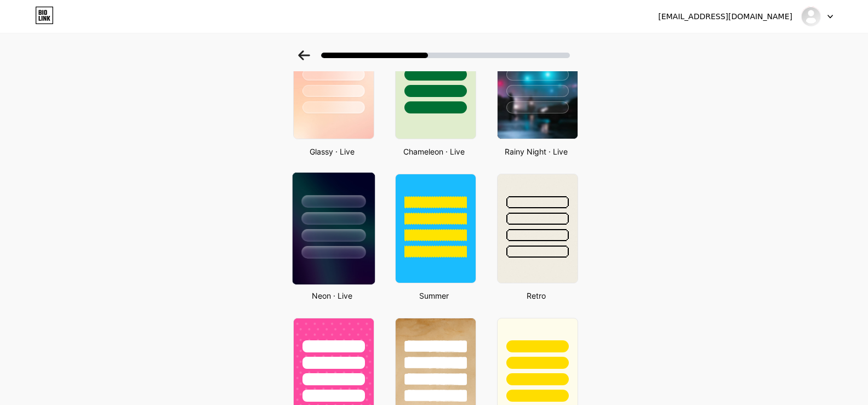 The width and height of the screenshot is (868, 405). Describe the element at coordinates (332, 151) in the screenshot. I see `div: Glassy · Live` at that location.